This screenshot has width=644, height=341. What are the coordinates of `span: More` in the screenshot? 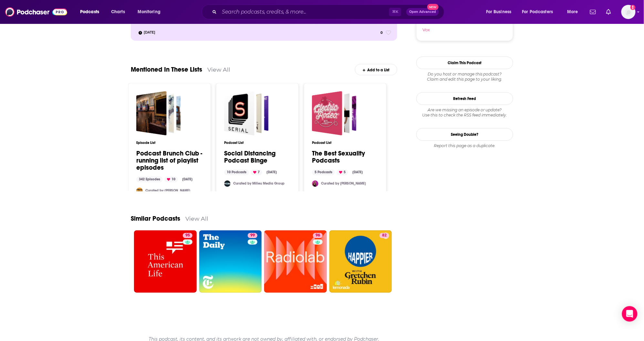 It's located at (573, 12).